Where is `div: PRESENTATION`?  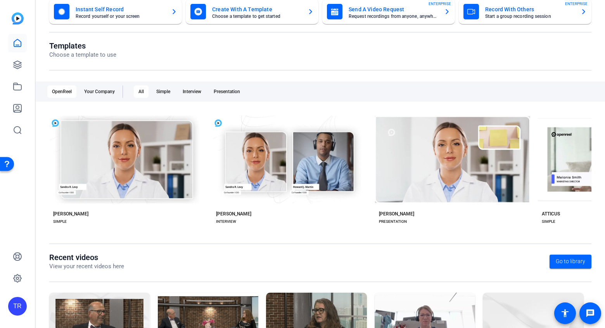 div: PRESENTATION is located at coordinates (393, 221).